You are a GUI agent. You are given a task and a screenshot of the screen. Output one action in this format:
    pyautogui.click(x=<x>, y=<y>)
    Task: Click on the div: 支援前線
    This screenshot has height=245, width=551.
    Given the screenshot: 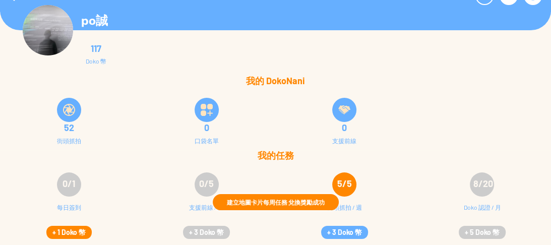 What is the action you would take?
    pyautogui.click(x=344, y=141)
    